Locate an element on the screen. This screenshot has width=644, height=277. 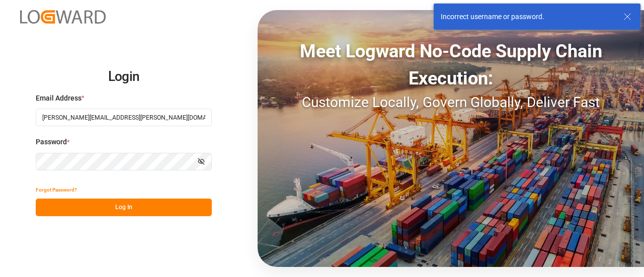
div: Meet Logward No-Code Supply Chain Execution: is located at coordinates (451, 65).